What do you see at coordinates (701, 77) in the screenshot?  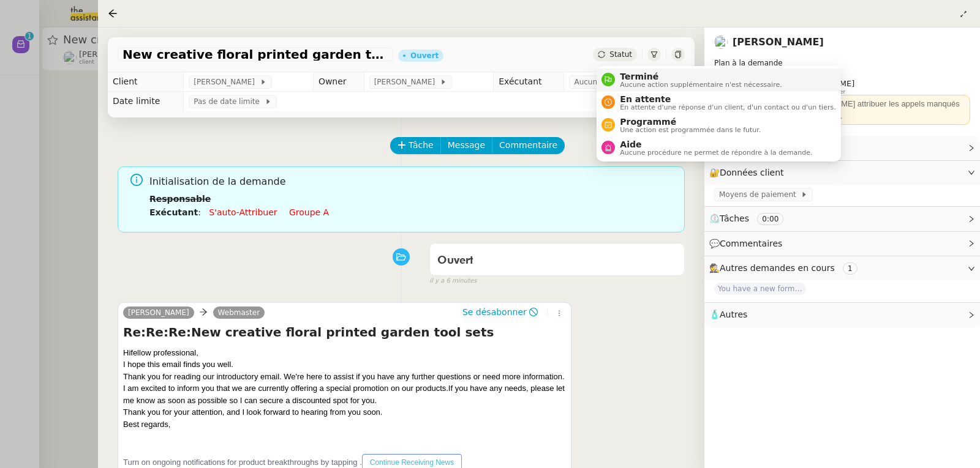 I see `span: Terminé` at bounding box center [701, 77].